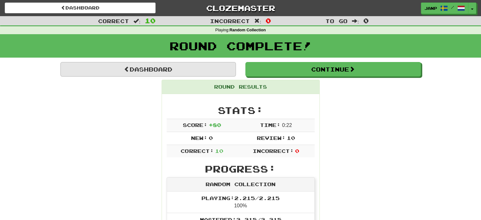  I want to click on span: Incorrect, so click(230, 21).